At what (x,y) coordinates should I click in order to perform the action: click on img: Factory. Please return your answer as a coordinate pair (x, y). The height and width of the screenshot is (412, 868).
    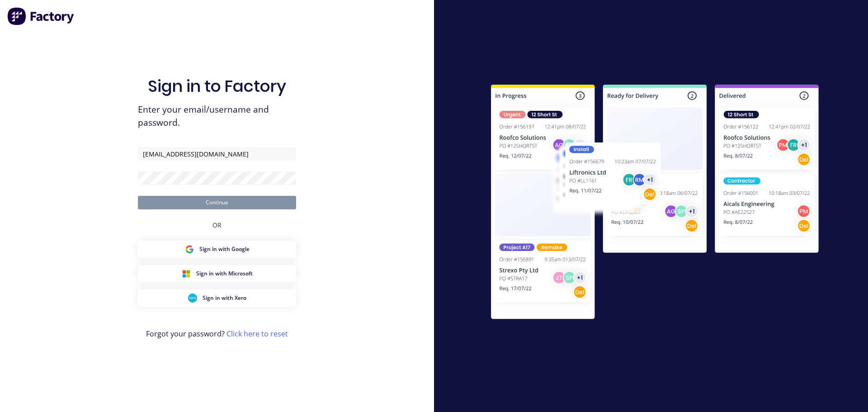
    Looking at the image, I should click on (41, 16).